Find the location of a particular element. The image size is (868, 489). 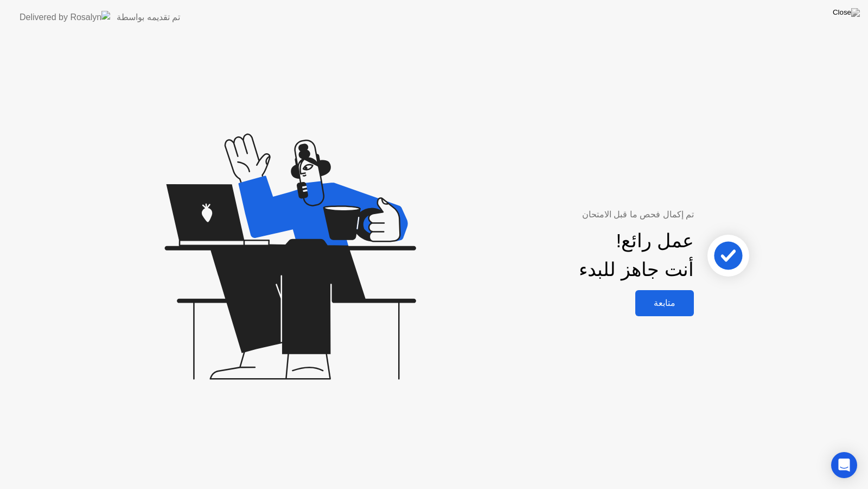

div: متابعة is located at coordinates (665, 302).